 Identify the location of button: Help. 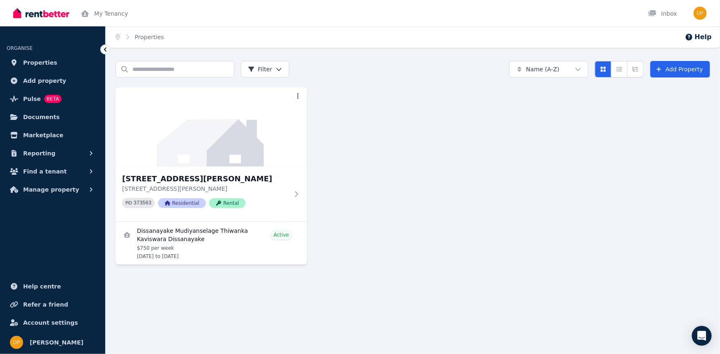
(698, 37).